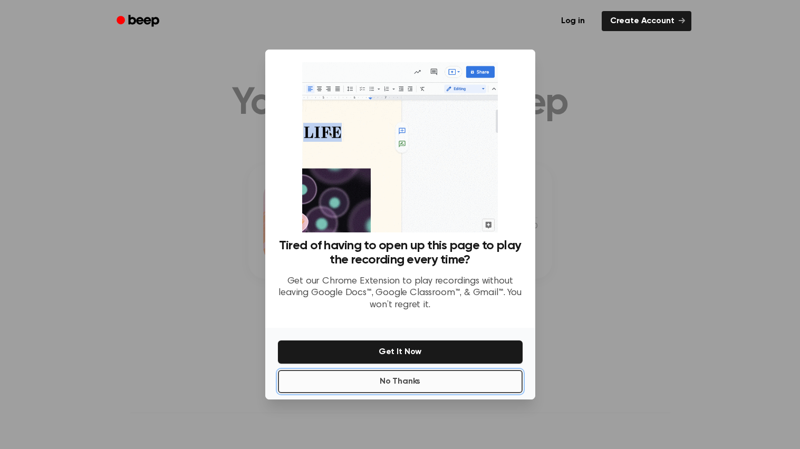 This screenshot has width=800, height=449. I want to click on h3: Tired of having to open up this page to play the recording every time?, so click(400, 253).